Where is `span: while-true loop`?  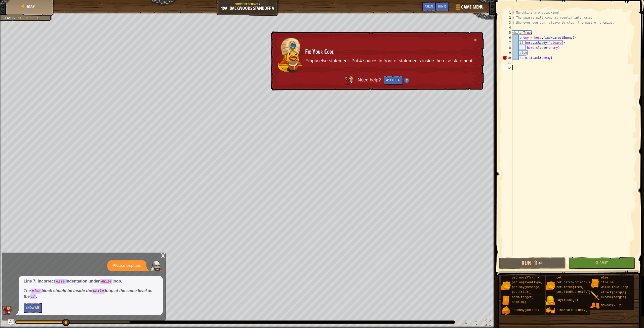
span: while-true loop is located at coordinates (615, 287).